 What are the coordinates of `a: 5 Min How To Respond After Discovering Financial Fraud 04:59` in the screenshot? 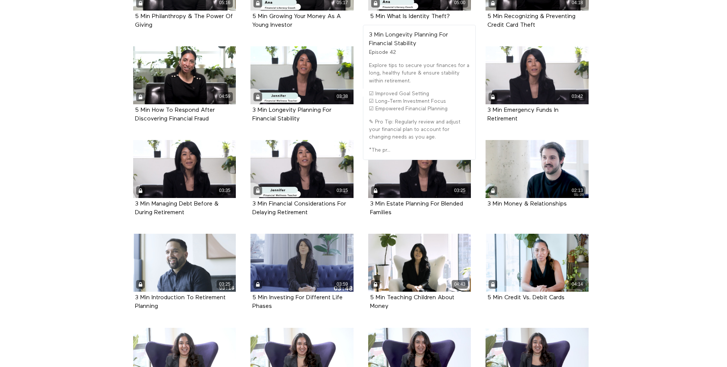 It's located at (185, 75).